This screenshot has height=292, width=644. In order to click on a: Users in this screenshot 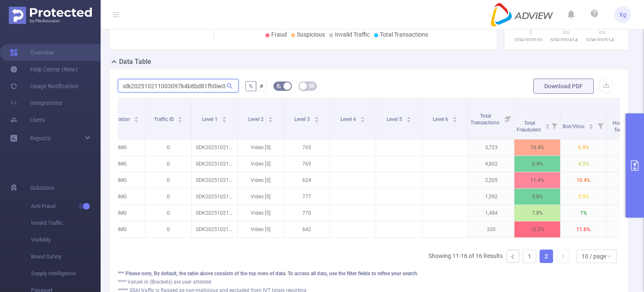, I will do `click(27, 120)`.